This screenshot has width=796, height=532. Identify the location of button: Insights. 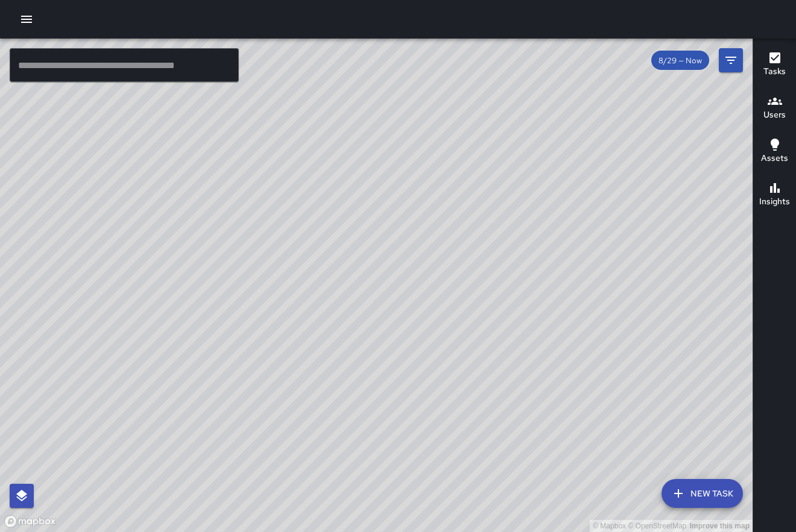
(774, 195).